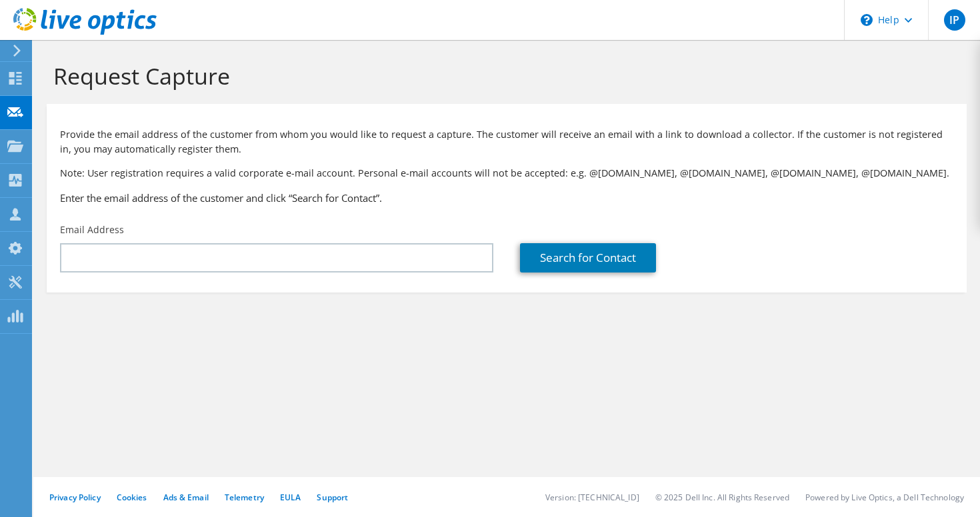 The width and height of the screenshot is (980, 517). What do you see at coordinates (132, 497) in the screenshot?
I see `a: Cookies` at bounding box center [132, 497].